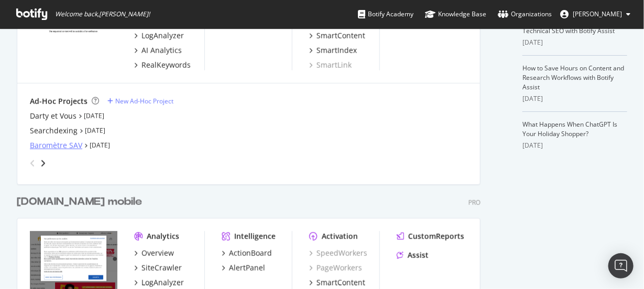  I want to click on a: Assist, so click(412, 255).